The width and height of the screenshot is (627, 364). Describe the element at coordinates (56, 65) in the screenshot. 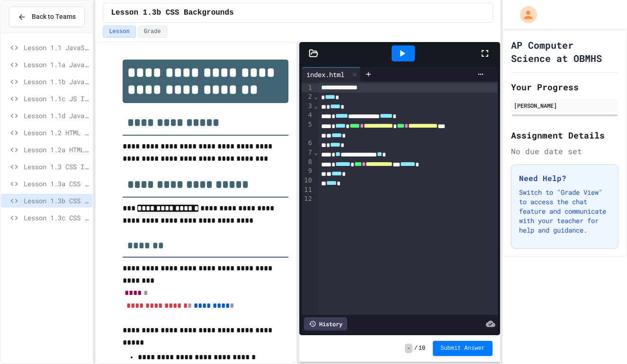

I see `span: Lesson 1.1a JavaScript Intro` at that location.